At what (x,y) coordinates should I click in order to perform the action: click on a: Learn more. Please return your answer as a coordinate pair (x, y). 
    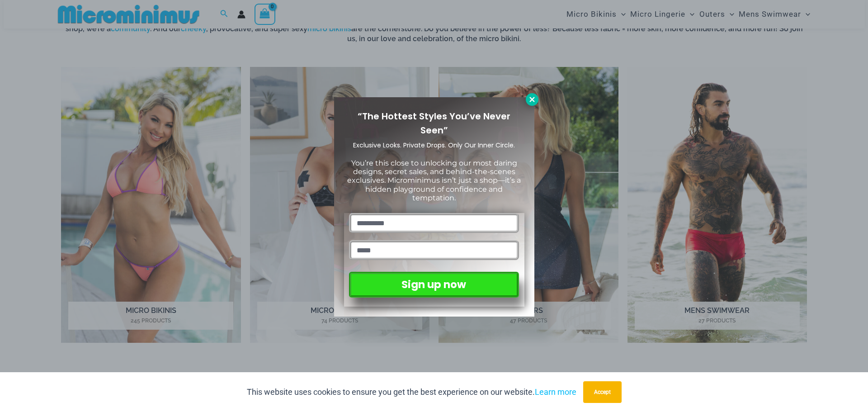
    Looking at the image, I should click on (555, 392).